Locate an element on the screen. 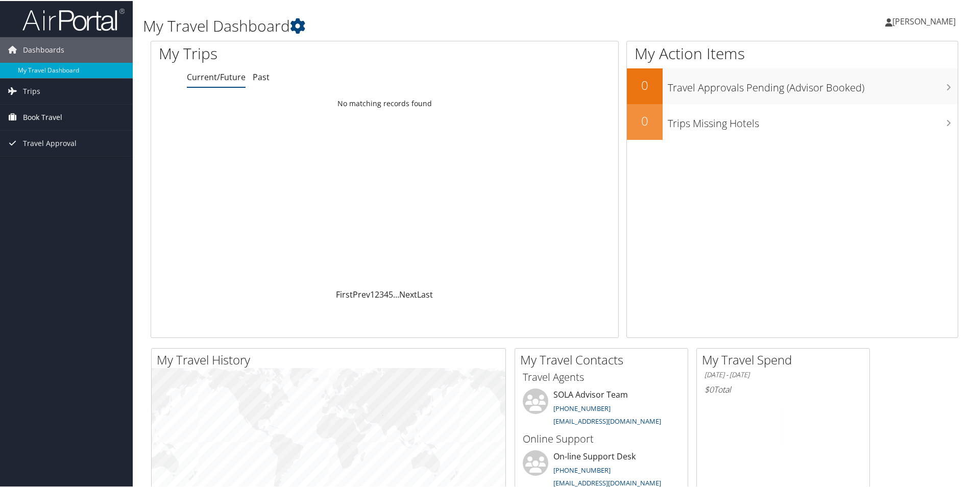  a: Prev is located at coordinates (362, 294).